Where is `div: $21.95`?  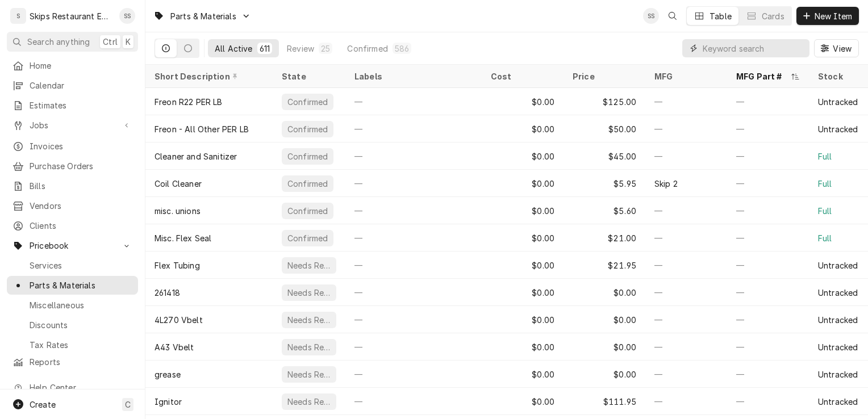 div: $21.95 is located at coordinates (604, 265).